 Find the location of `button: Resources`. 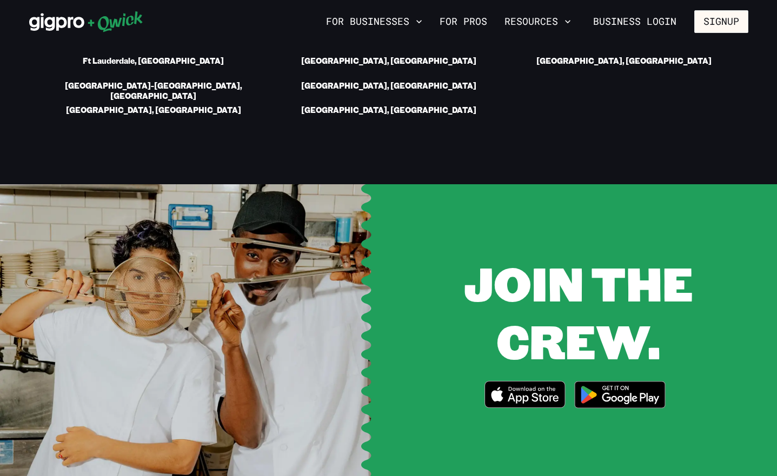

button: Resources is located at coordinates (538, 22).